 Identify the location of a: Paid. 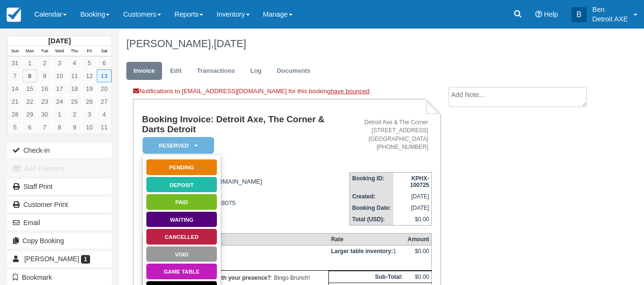
(181, 201).